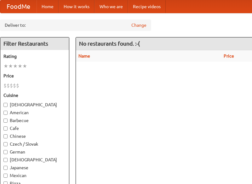  Describe the element at coordinates (5, 176) in the screenshot. I see `input: Mexican` at that location.